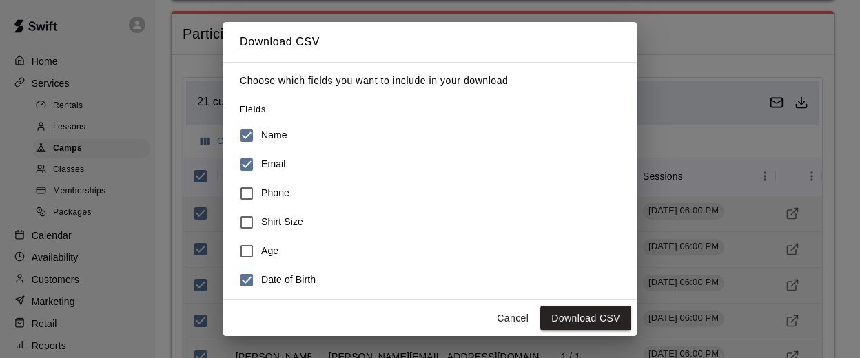 This screenshot has height=358, width=860. What do you see at coordinates (288, 281) in the screenshot?
I see `h6: Date of Birth` at bounding box center [288, 281].